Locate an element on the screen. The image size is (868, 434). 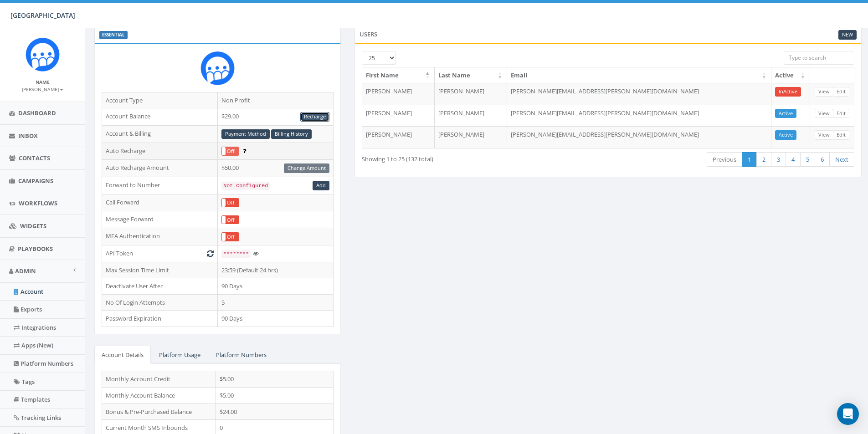
td: Non Profit is located at coordinates (275, 100).